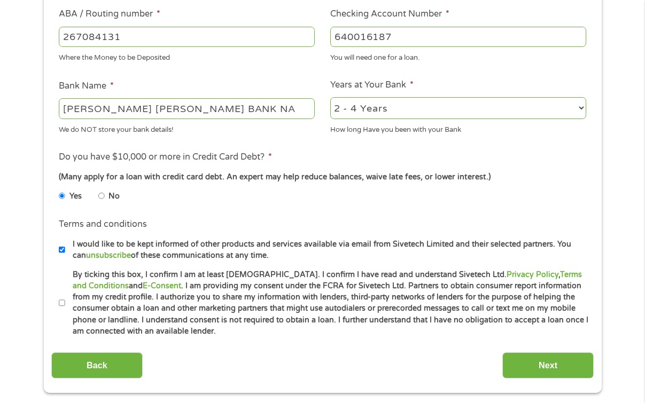  What do you see at coordinates (327, 280) in the screenshot?
I see `a: Terms and Conditions` at bounding box center [327, 280].